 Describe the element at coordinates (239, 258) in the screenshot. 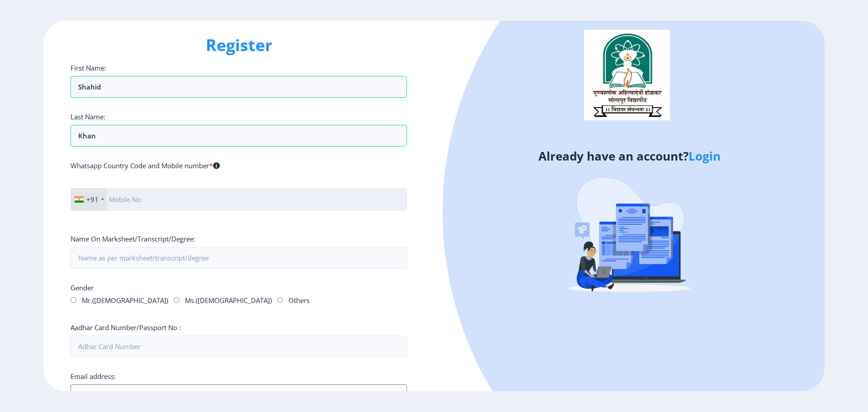

I see `input: Name as per marksheet/transcript/degree` at that location.